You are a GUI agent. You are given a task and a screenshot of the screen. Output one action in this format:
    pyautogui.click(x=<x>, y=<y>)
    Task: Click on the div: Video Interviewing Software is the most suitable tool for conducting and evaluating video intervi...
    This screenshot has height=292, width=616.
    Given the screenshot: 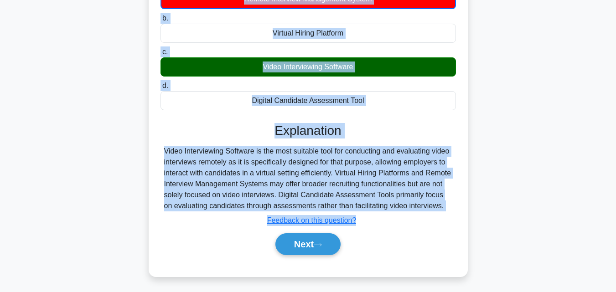 What is the action you would take?
    pyautogui.click(x=308, y=179)
    